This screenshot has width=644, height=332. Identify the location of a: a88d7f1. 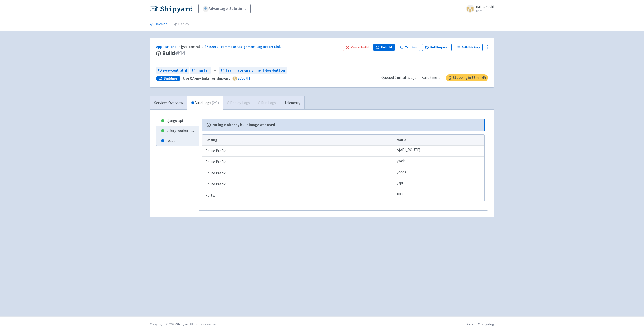
(244, 78).